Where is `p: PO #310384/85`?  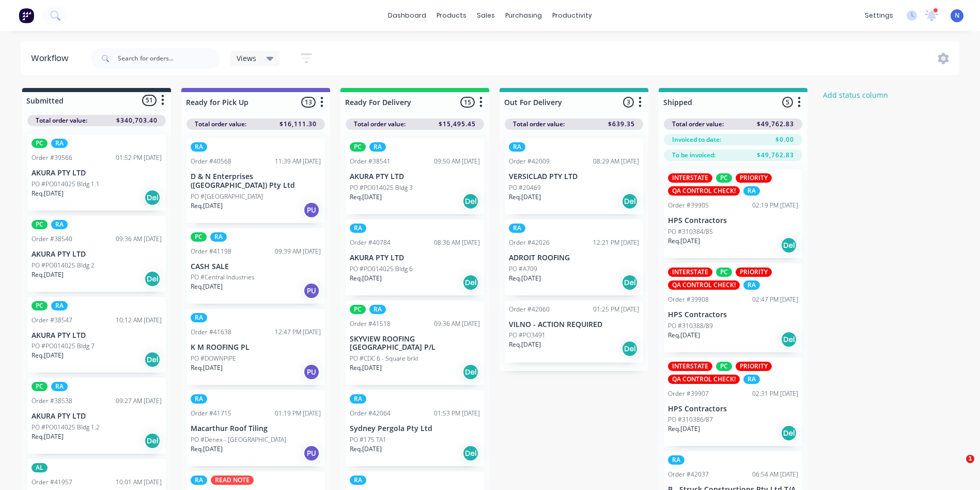
p: PO #310384/85 is located at coordinates (690, 231).